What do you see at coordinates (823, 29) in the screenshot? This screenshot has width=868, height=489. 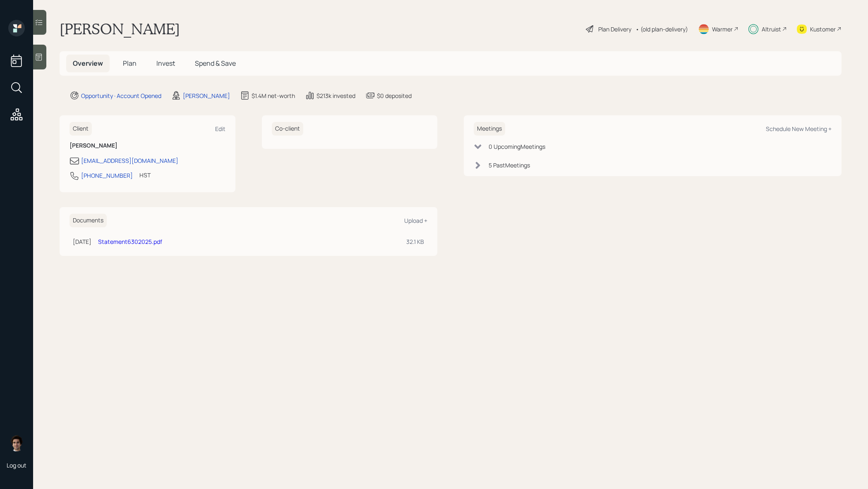 I see `div: Kustomer` at bounding box center [823, 29].